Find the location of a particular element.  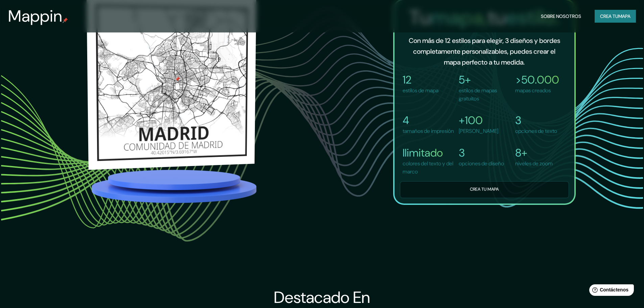

button: Sobre nosotros is located at coordinates (561, 16).